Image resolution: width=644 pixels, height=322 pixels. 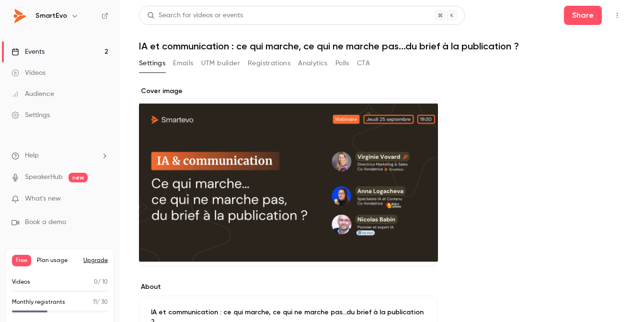 I want to click on p: Videos, so click(x=21, y=282).